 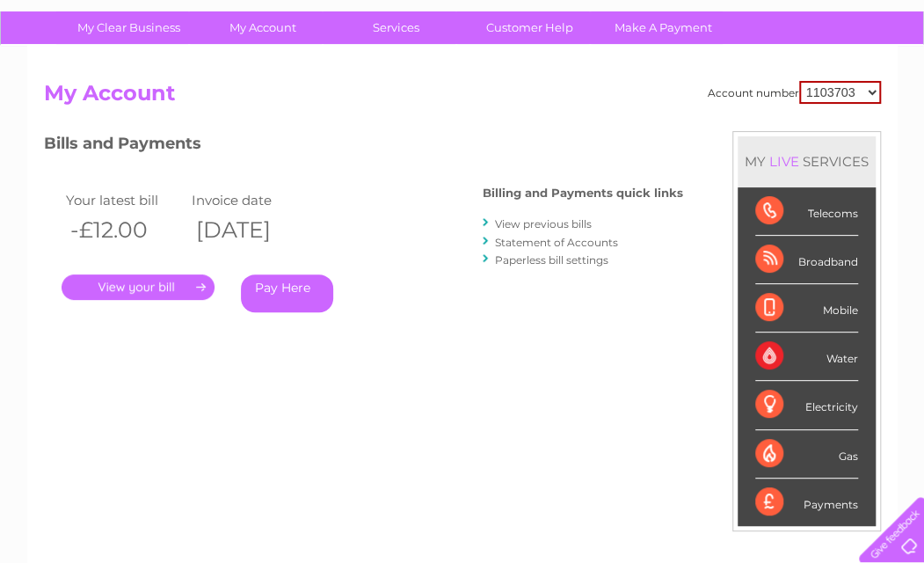 I want to click on div: LIVE, so click(x=784, y=161).